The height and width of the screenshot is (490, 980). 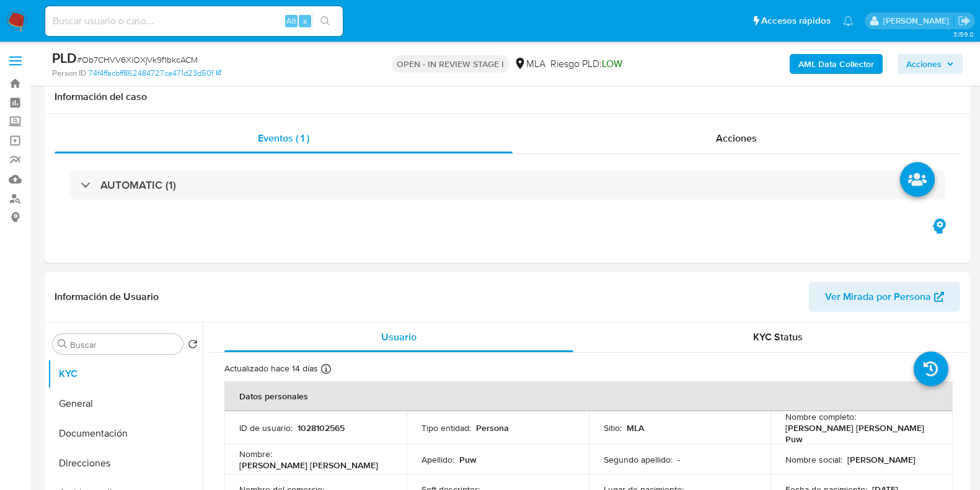 I want to click on p: ID de usuario :, so click(x=266, y=428).